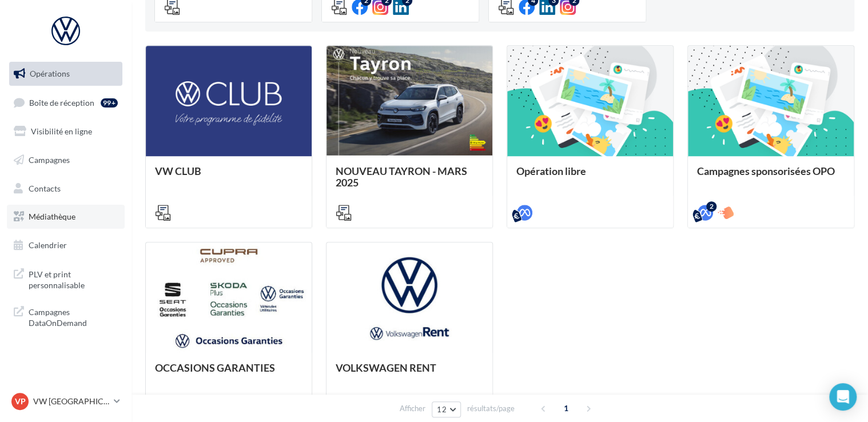 This screenshot has height=422, width=868. Describe the element at coordinates (765, 171) in the screenshot. I see `span: Campagnes sponsorisées OPO` at that location.